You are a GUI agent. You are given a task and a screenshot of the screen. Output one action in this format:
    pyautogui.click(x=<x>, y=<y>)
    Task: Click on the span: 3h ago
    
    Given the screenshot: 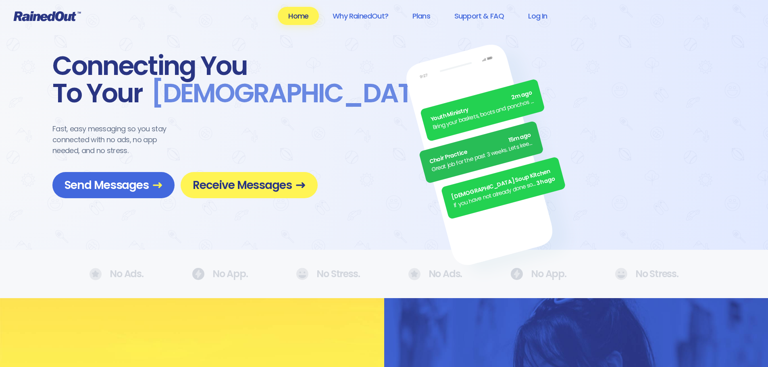 What is the action you would take?
    pyautogui.click(x=546, y=181)
    